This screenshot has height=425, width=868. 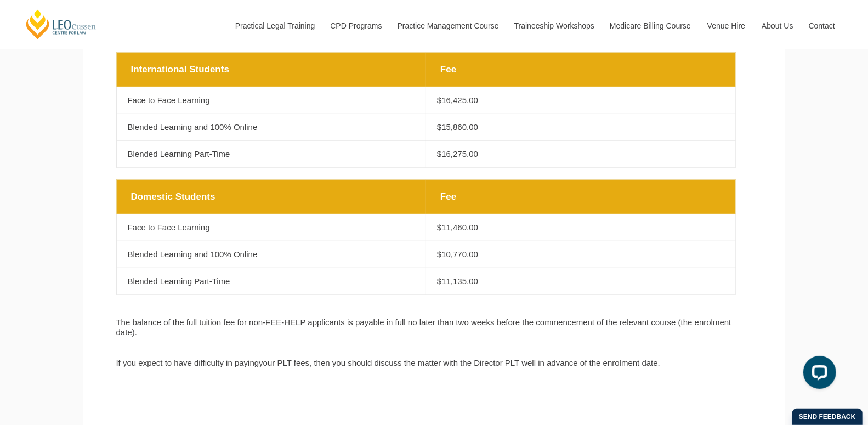 I want to click on a: Contact, so click(x=822, y=26).